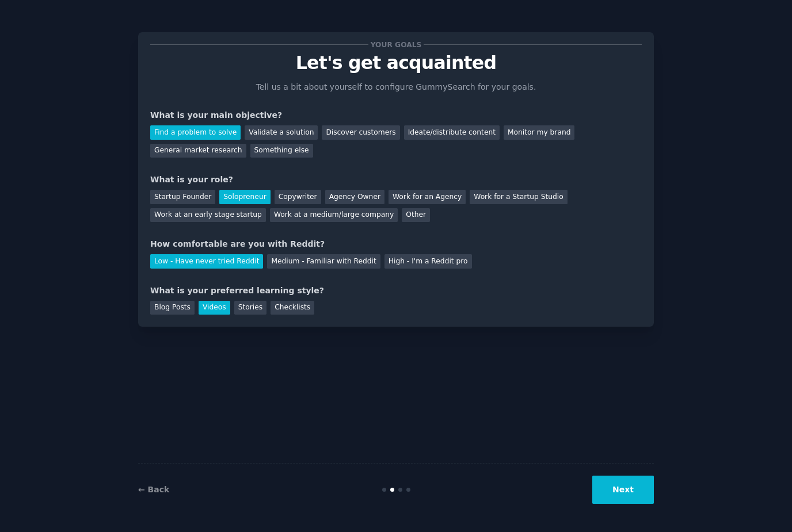 The image size is (792, 532). I want to click on div: Startup Founder, so click(182, 197).